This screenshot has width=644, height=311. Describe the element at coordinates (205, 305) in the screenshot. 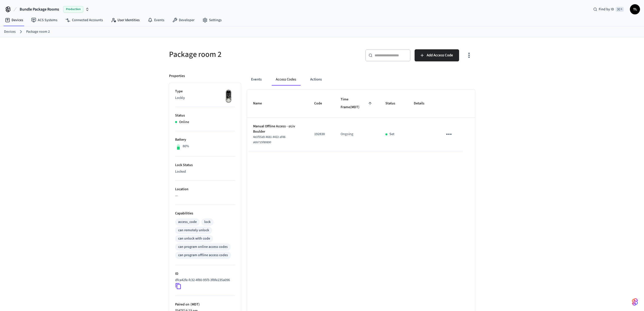

I see `p: Paired on` at that location.